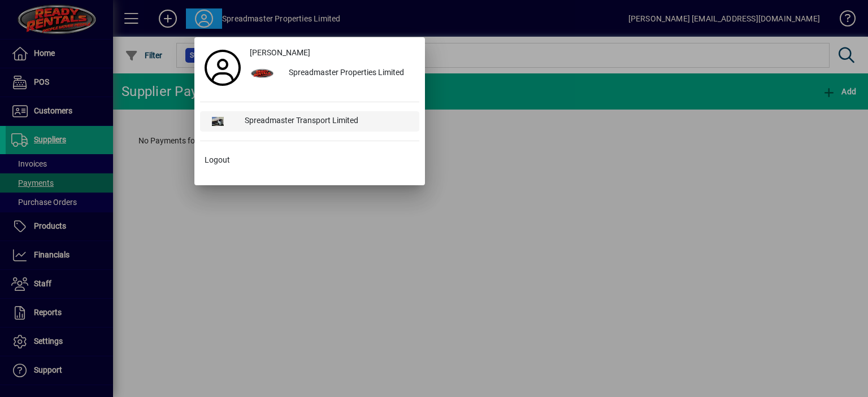  I want to click on button: Spreadmaster Transport Limited, so click(310, 122).